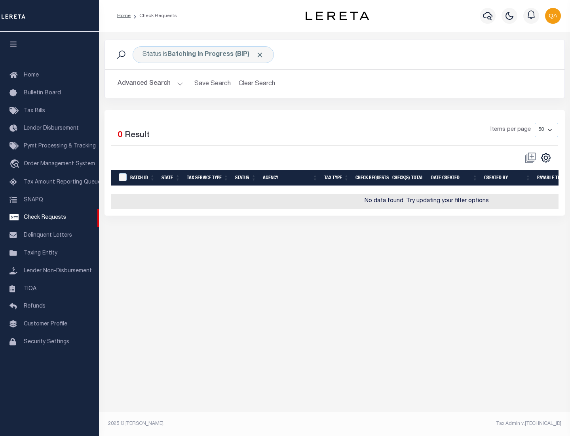  What do you see at coordinates (208, 178) in the screenshot?
I see `th: Tax Service Type: activate to sort column ascending` at bounding box center [208, 178].